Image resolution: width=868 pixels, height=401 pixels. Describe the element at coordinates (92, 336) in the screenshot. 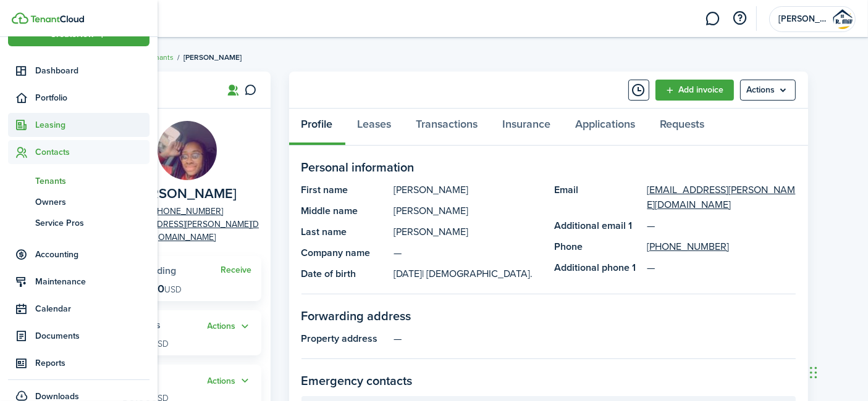

I see `span: Documents` at that location.